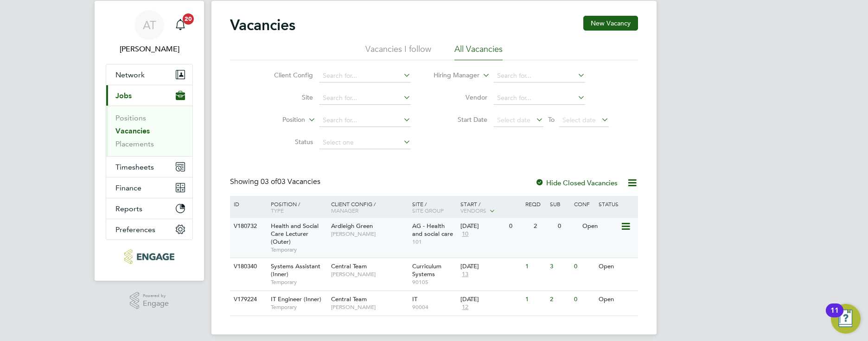  Describe the element at coordinates (149, 141) in the screenshot. I see `nav: Main navigation` at that location.